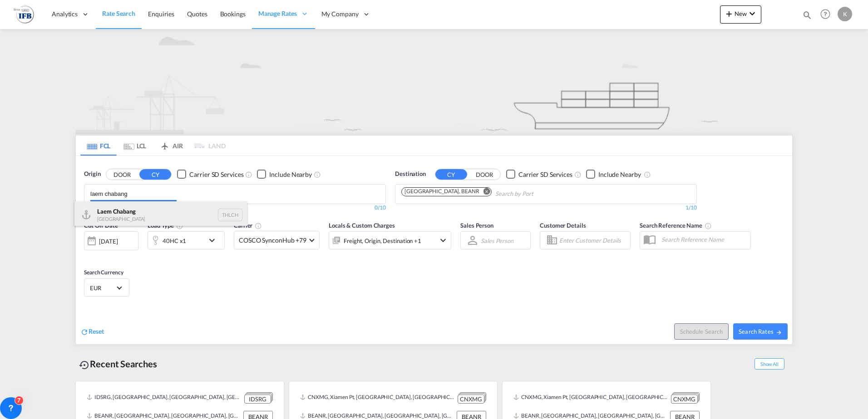 This screenshot has width=868, height=419. I want to click on span: New, so click(740, 13).